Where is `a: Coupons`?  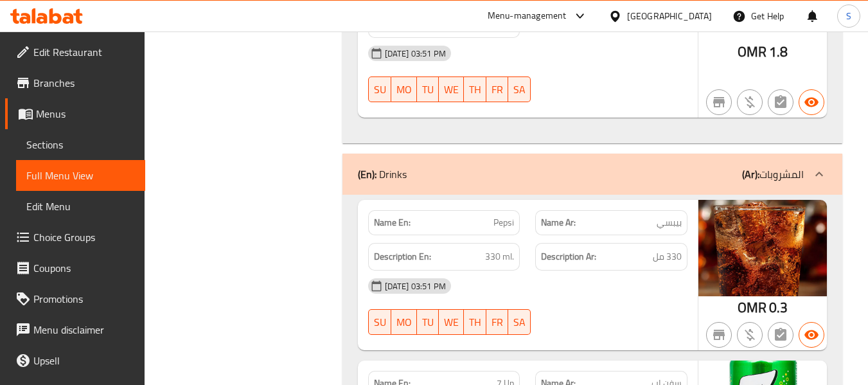
a: Coupons is located at coordinates (75, 268).